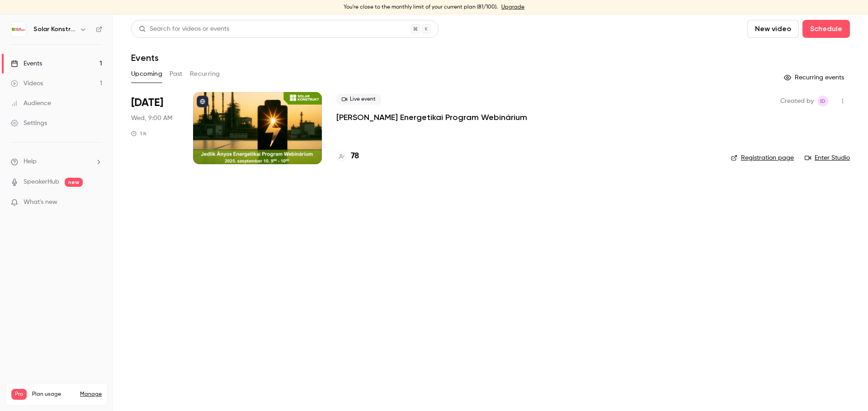 The height and width of the screenshot is (411, 868). Describe the element at coordinates (347, 156) in the screenshot. I see `a: 78` at that location.